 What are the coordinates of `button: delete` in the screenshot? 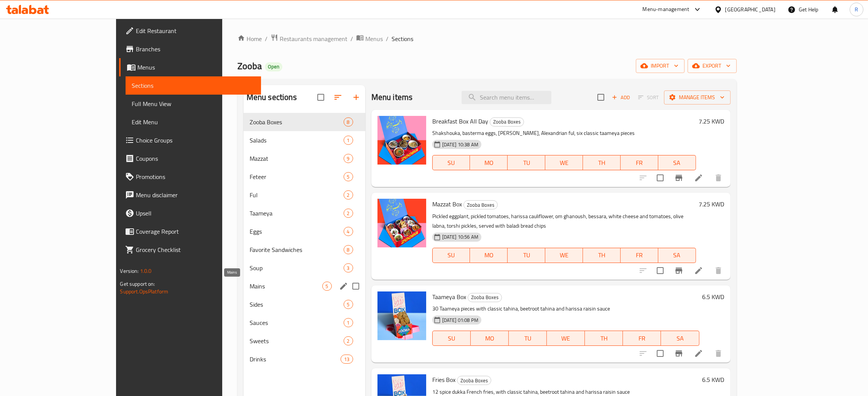 It's located at (718, 354).